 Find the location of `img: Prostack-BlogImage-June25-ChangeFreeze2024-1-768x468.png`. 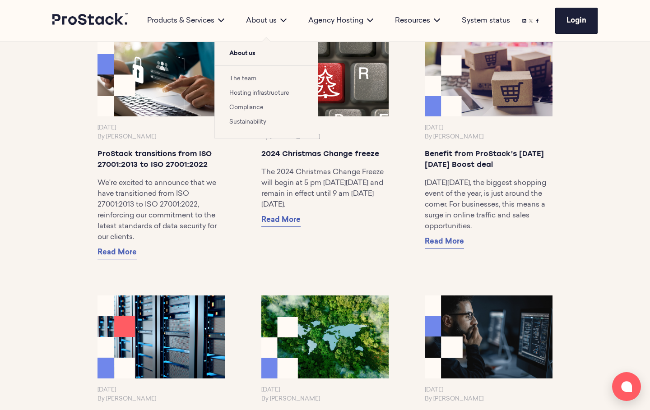

img: Prostack-BlogImage-June25-ChangeFreeze2024-1-768x468.png is located at coordinates (325, 75).